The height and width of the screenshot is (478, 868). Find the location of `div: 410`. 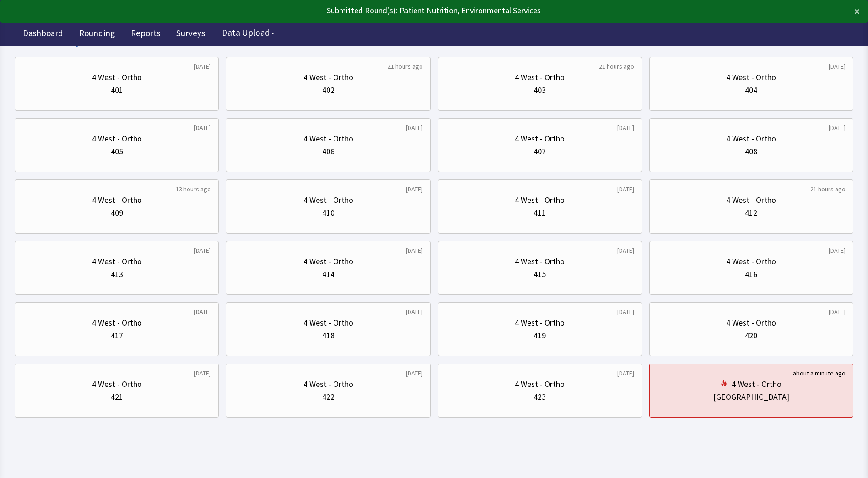

div: 410 is located at coordinates (328, 213).